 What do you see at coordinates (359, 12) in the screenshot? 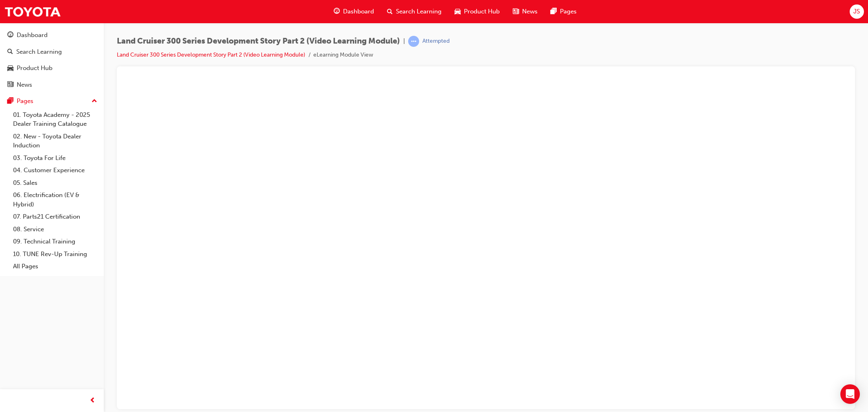
I see `span: Dashboard` at bounding box center [359, 12].